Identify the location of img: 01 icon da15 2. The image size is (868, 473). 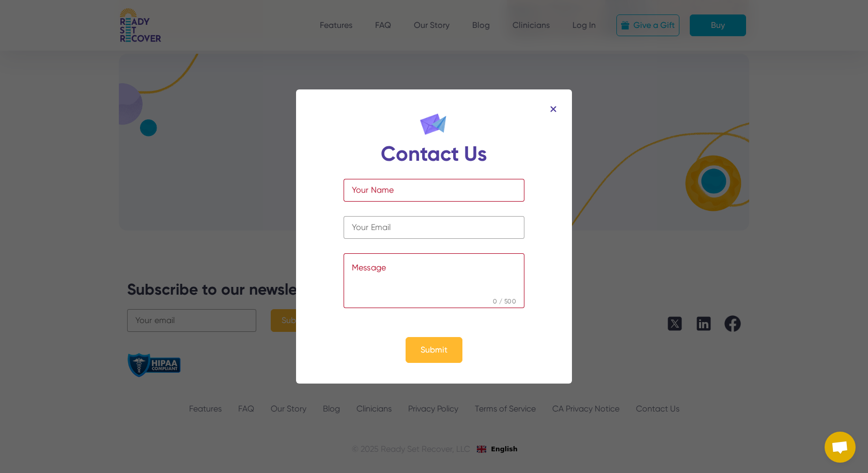
(434, 123).